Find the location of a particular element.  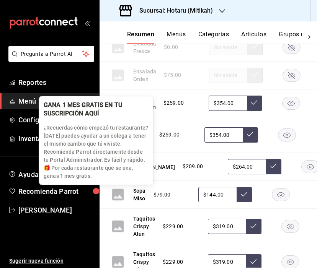

span: Menú is located at coordinates (56, 101).